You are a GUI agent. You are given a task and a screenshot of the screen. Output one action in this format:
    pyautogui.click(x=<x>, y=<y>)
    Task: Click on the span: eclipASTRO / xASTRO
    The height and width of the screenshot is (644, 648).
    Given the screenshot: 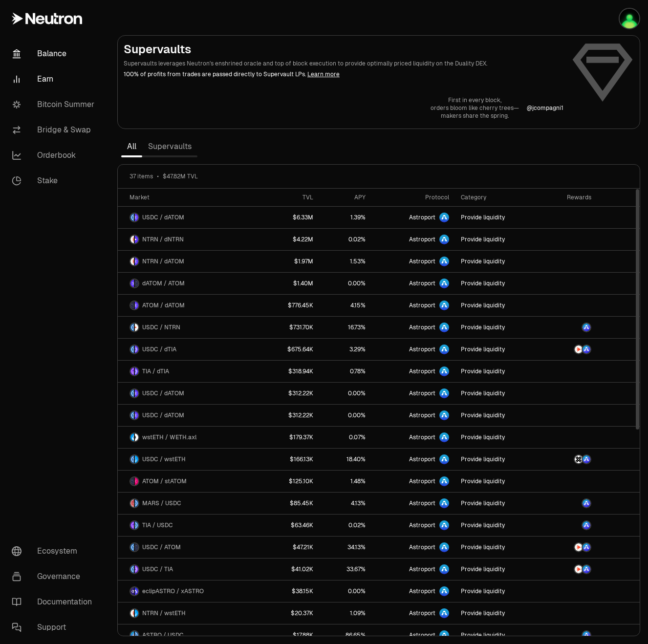 What is the action you would take?
    pyautogui.click(x=173, y=591)
    